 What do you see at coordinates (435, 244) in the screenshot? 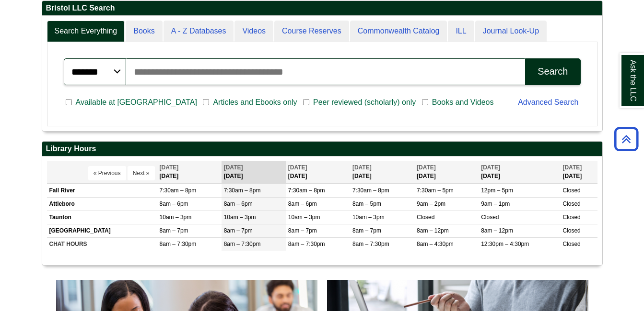
I see `span: 8am – 4:30pm` at bounding box center [435, 244].